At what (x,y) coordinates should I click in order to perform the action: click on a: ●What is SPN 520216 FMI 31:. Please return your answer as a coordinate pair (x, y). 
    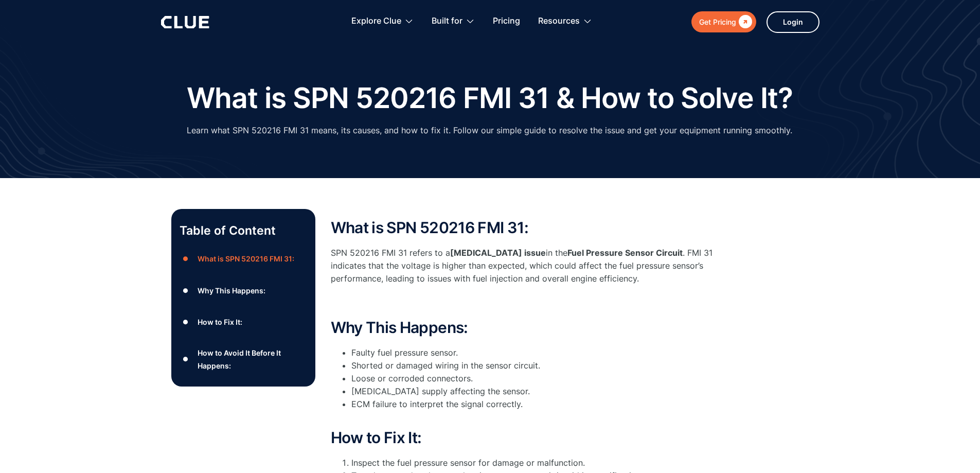
    Looking at the image, I should click on (243, 259).